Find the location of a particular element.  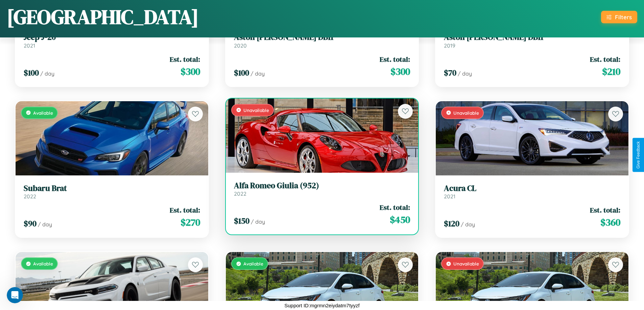

span: $ 360 is located at coordinates (610, 223).